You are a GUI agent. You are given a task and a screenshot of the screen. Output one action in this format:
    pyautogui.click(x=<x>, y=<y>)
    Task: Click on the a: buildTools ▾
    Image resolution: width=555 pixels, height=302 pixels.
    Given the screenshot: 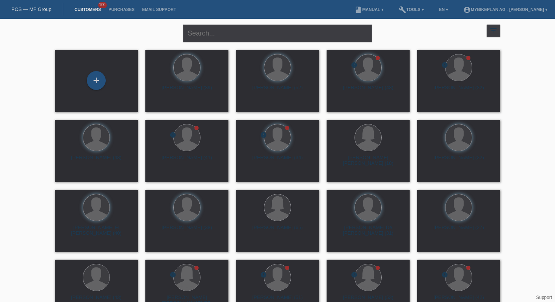 What is the action you would take?
    pyautogui.click(x=411, y=9)
    